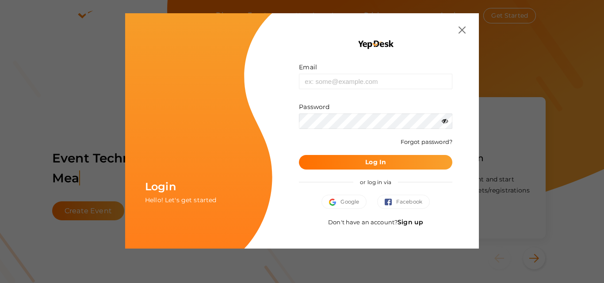 Image resolution: width=604 pixels, height=283 pixels. Describe the element at coordinates (375, 81) in the screenshot. I see `input: ex: some@example.com` at that location.